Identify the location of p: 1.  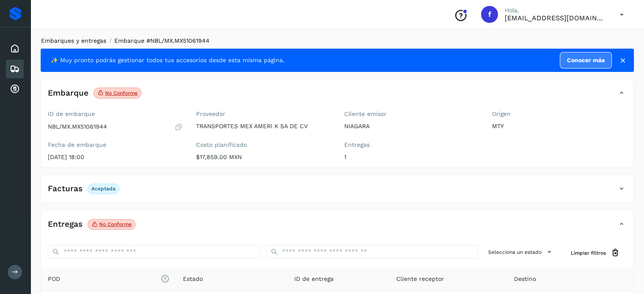
(411, 157).